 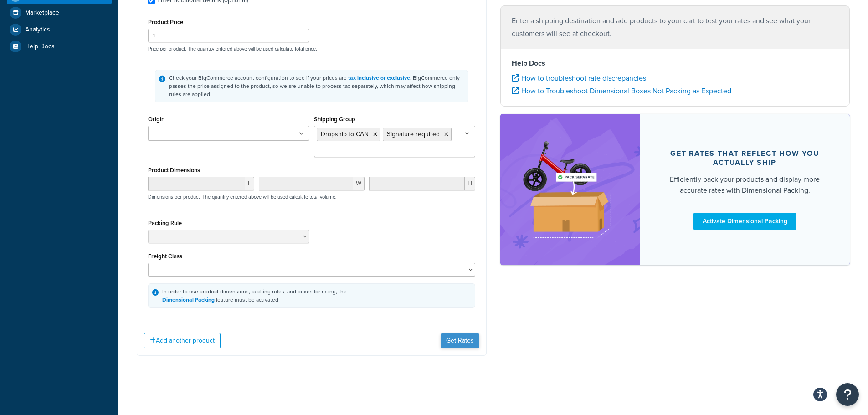 I want to click on button: Add another product, so click(x=182, y=341).